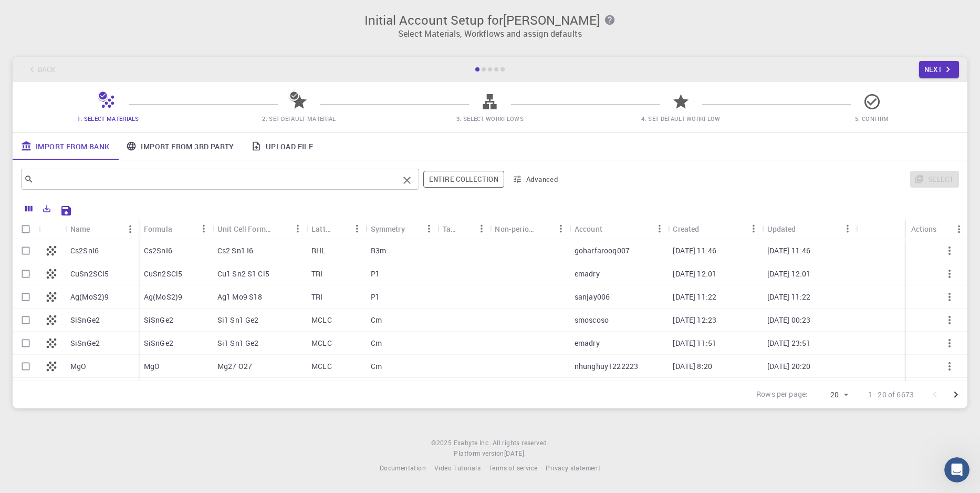  Describe the element at coordinates (490, 118) in the screenshot. I see `span: 3. Select Workflows` at that location.